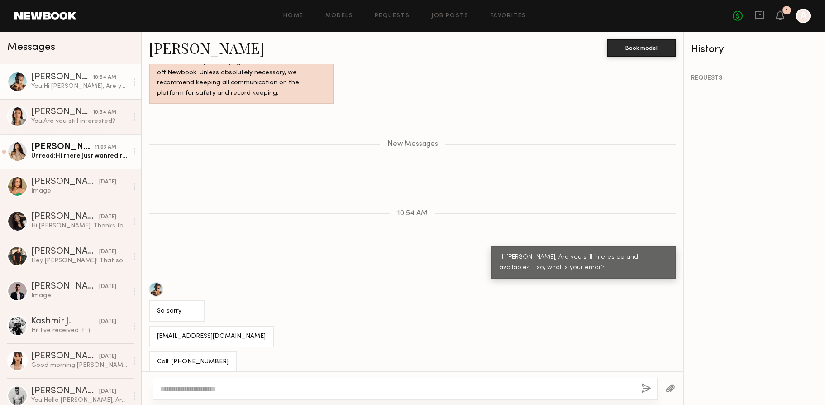 The width and height of the screenshot is (825, 405). I want to click on a: Home, so click(293, 16).